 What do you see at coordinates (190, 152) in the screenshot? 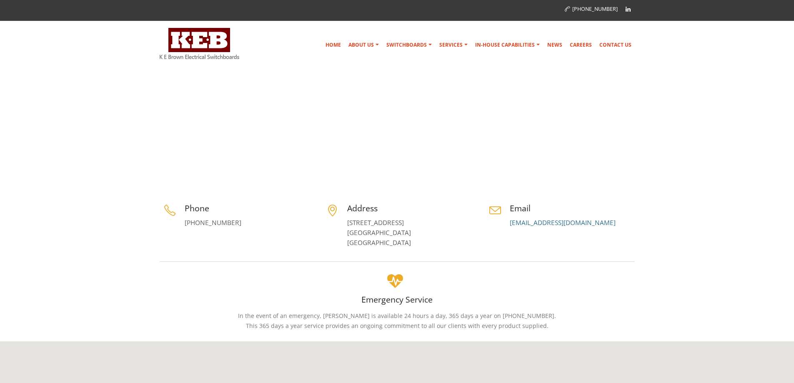
I see `h1: Contact Us` at bounding box center [190, 152].